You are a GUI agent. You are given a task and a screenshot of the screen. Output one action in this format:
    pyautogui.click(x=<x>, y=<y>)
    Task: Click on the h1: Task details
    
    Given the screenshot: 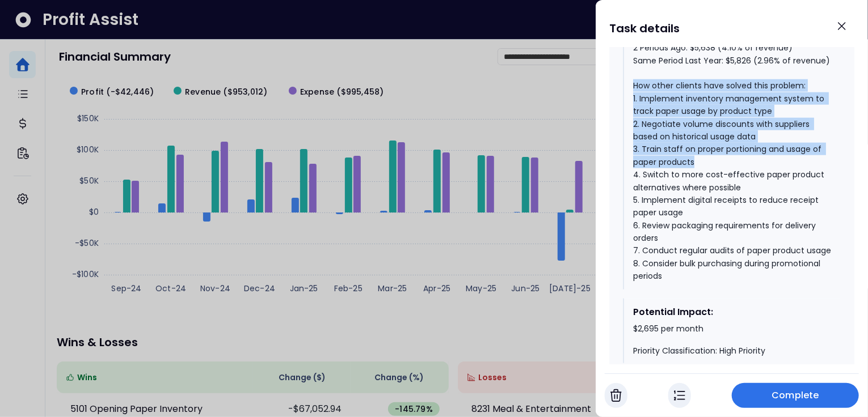 What is the action you would take?
    pyautogui.click(x=644, y=28)
    